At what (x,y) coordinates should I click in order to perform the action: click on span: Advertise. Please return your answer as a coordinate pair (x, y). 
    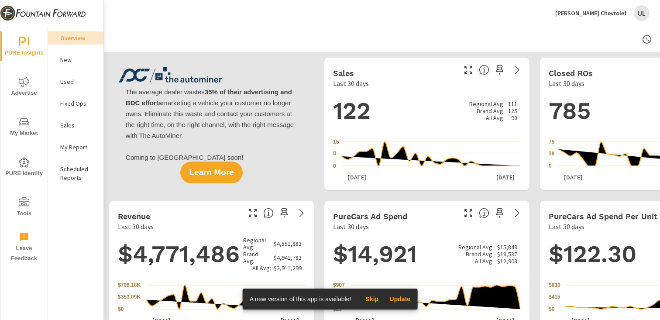
    Looking at the image, I should click on (24, 87).